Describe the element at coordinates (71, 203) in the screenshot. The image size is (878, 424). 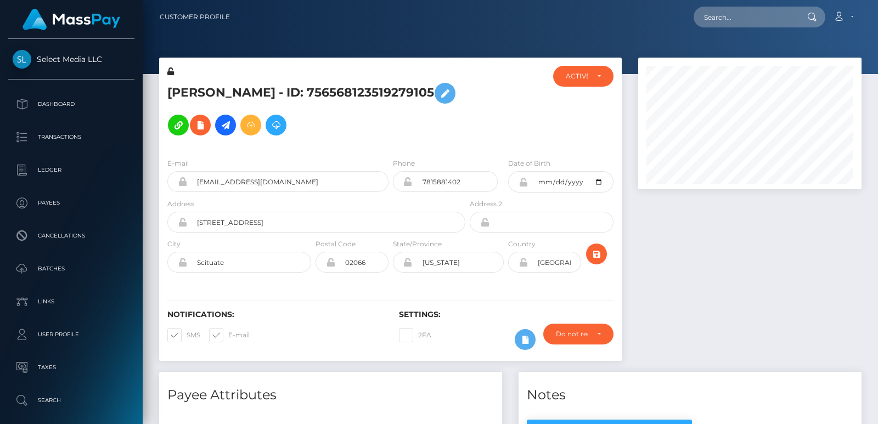
I see `a: Payees` at that location.